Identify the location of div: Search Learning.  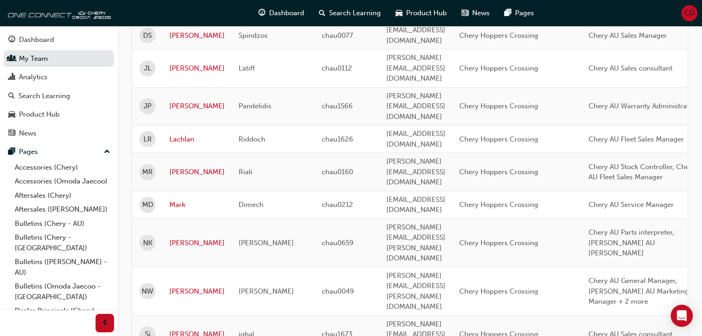
(44, 96).